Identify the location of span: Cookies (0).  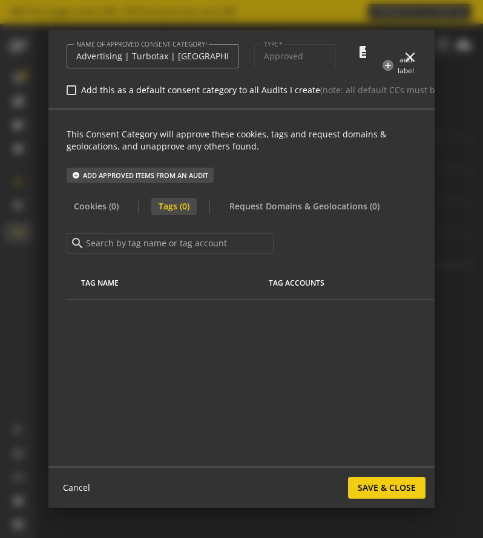
(96, 206).